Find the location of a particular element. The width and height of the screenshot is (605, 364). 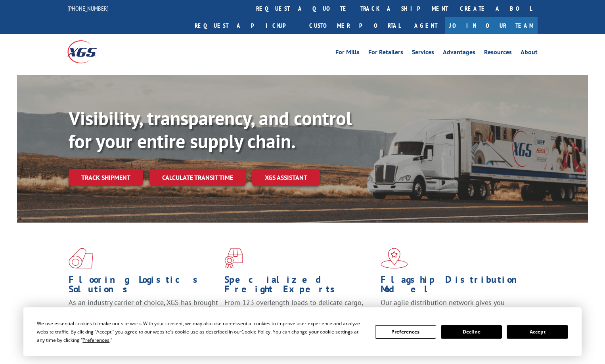

button: Accept is located at coordinates (537, 333).